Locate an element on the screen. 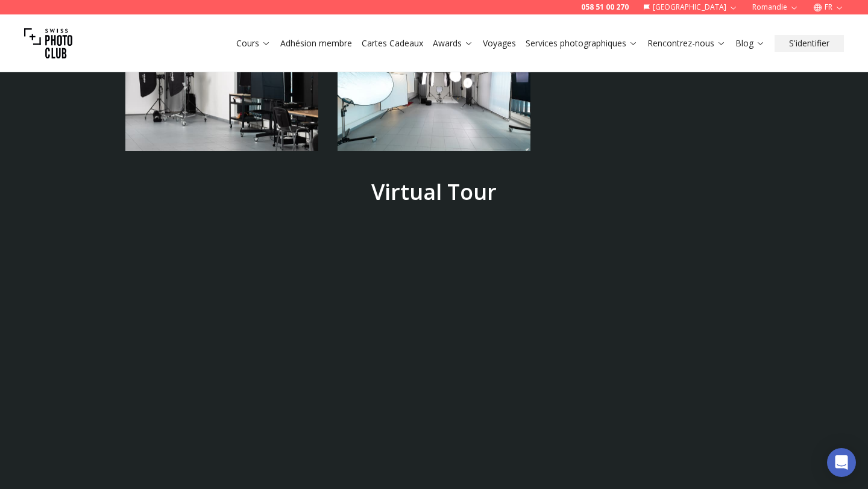  button: Cartes Cadeaux is located at coordinates (392, 43).